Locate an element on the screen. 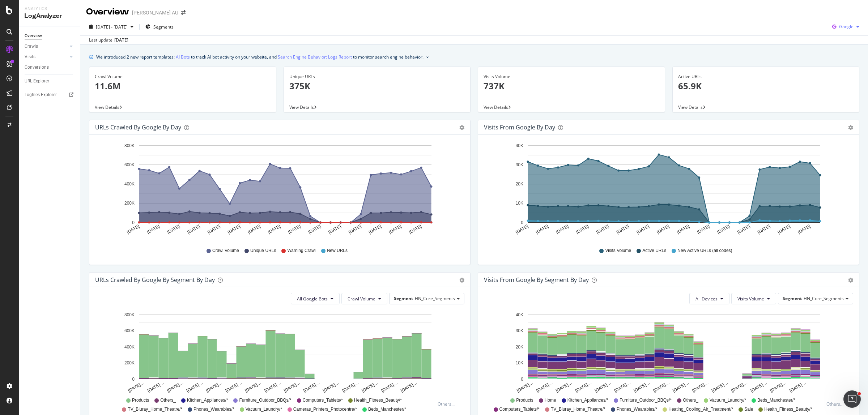  div: Unique URLs is located at coordinates (378, 76).